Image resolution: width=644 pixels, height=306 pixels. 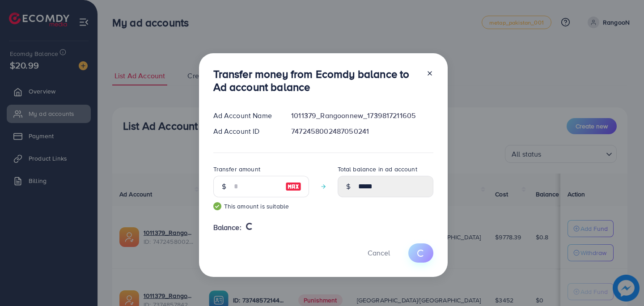 I want to click on label: Total balance in ad account, so click(x=377, y=169).